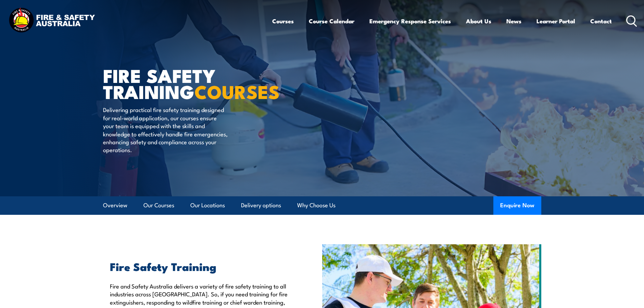 The width and height of the screenshot is (644, 308). Describe the element at coordinates (316, 205) in the screenshot. I see `a: Why Choose Us` at that location.